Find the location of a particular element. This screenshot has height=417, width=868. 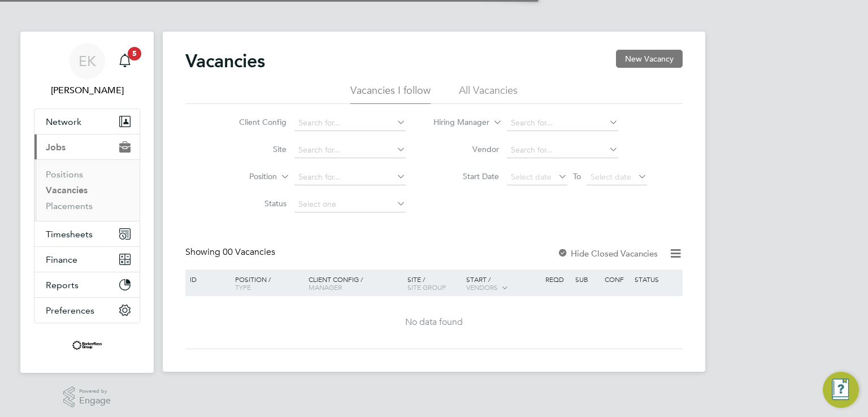

div: Start / is located at coordinates (503, 283).